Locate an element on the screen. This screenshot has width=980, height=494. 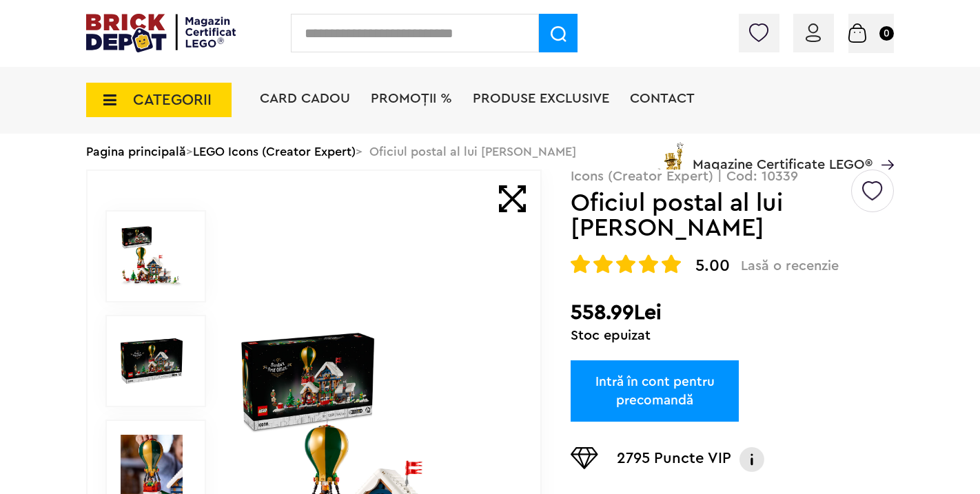
a: Produse exclusive is located at coordinates (541, 99).